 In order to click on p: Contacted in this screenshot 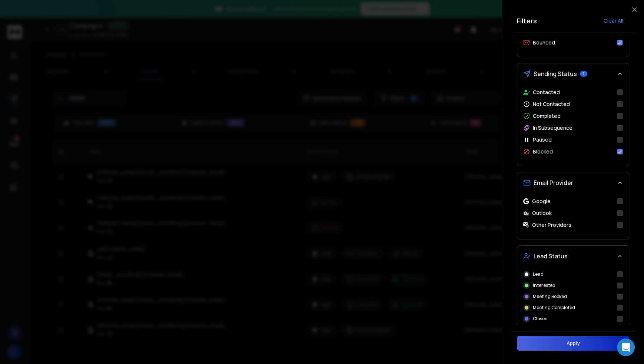, I will do `click(546, 92)`.